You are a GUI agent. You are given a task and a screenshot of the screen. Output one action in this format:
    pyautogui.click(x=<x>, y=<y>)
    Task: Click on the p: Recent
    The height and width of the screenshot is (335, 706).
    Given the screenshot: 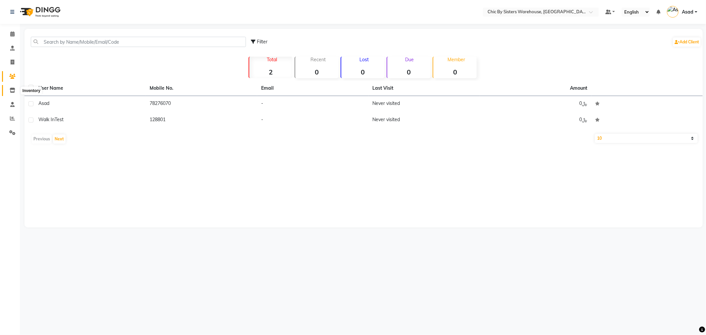 What is the action you would take?
    pyautogui.click(x=318, y=60)
    